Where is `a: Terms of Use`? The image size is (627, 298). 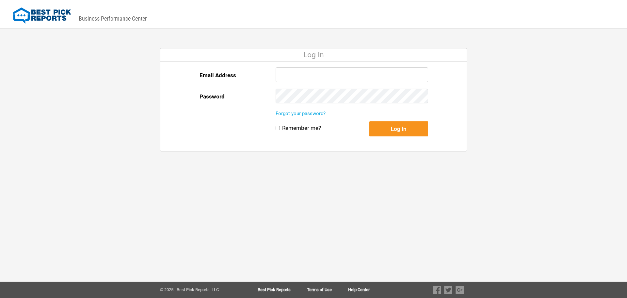 a: Terms of Use is located at coordinates (328, 289).